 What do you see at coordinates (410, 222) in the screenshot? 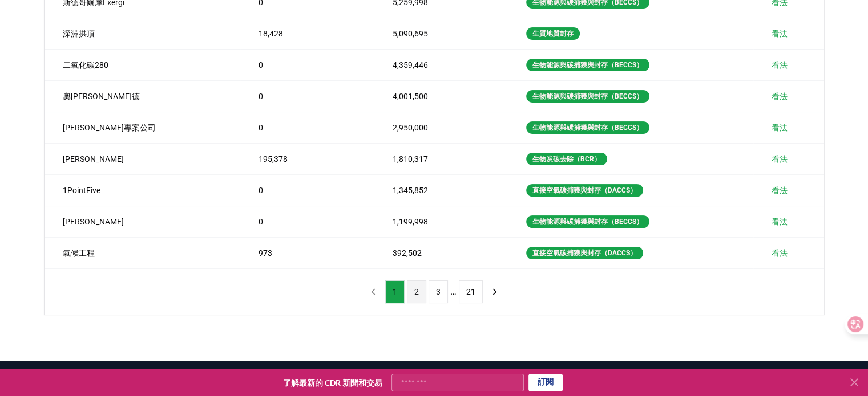
I see `font: 1,199,998` at bounding box center [410, 222].